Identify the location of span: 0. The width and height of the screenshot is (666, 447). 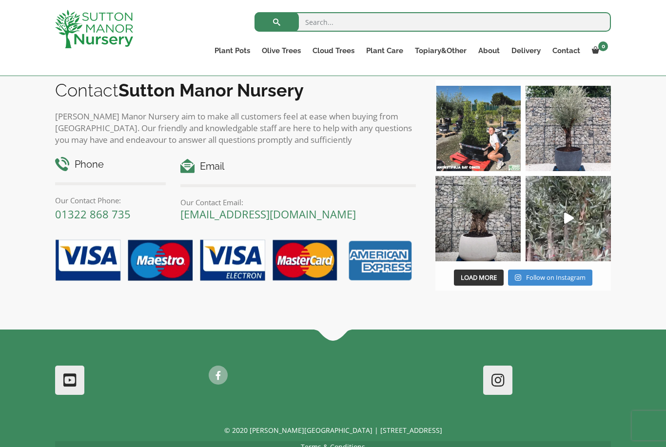
(603, 46).